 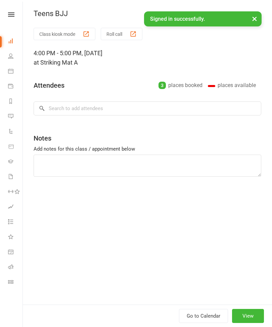 I want to click on input: Search to add attendees, so click(x=147, y=109).